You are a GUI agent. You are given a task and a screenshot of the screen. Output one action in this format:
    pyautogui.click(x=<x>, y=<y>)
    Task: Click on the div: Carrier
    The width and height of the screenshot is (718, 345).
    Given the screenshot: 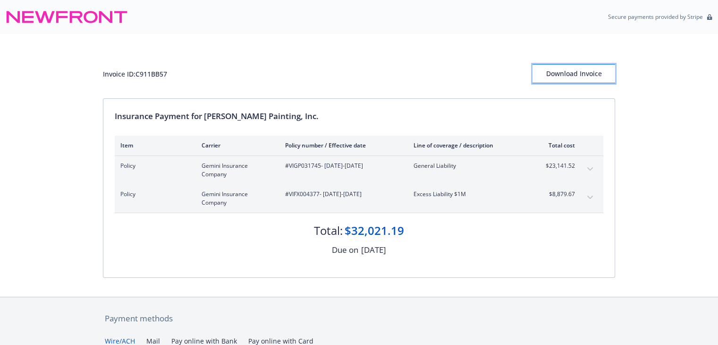 What is the action you would take?
    pyautogui.click(x=236, y=145)
    